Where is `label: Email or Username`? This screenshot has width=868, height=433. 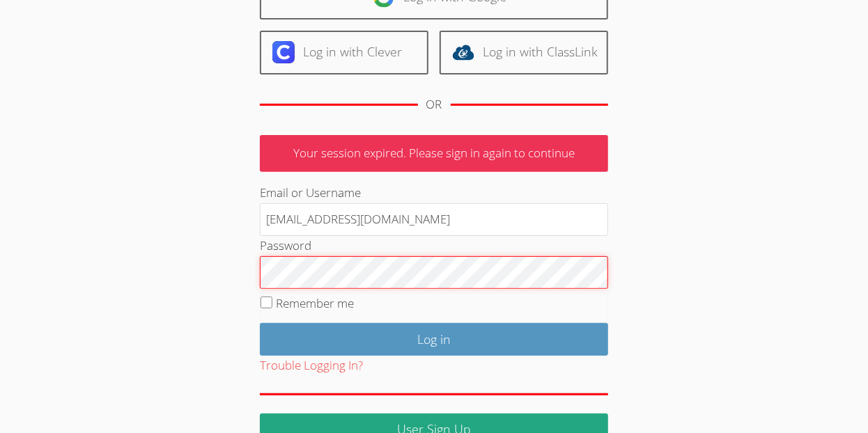 label: Email or Username is located at coordinates (311, 193).